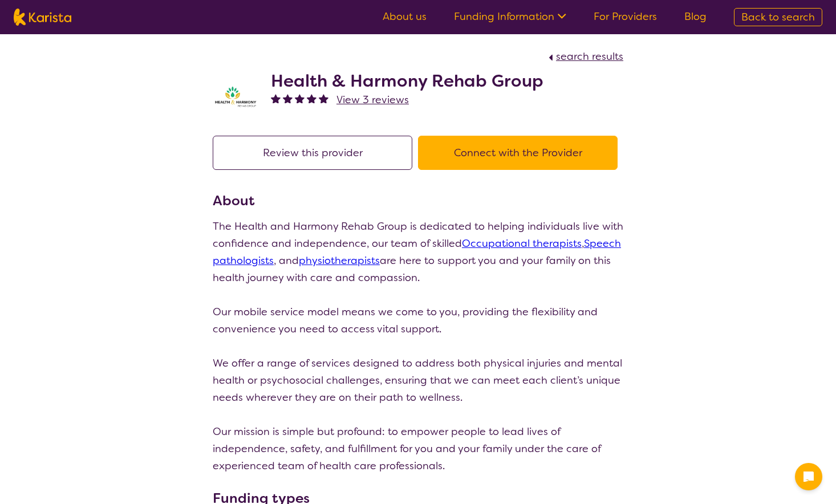 The height and width of the screenshot is (504, 836). What do you see at coordinates (778, 17) in the screenshot?
I see `a: Back to search` at bounding box center [778, 17].